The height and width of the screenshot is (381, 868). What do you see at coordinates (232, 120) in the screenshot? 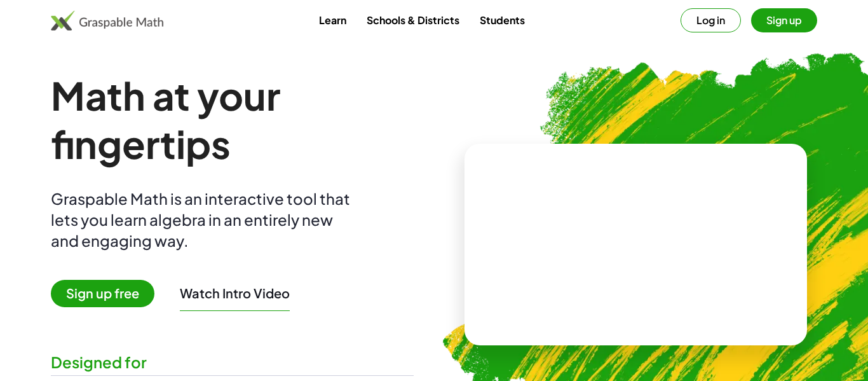
I see `h1: Math at your fingertips` at bounding box center [232, 120].